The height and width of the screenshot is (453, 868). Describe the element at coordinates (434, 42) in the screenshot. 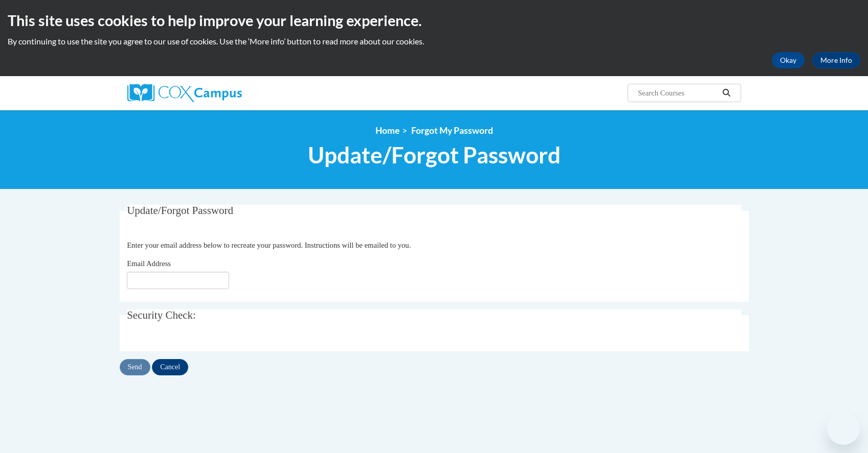

I see `p: By continuing to use the site you agree to our use of cookies. Use the ‘More info’ button to read...` at that location.